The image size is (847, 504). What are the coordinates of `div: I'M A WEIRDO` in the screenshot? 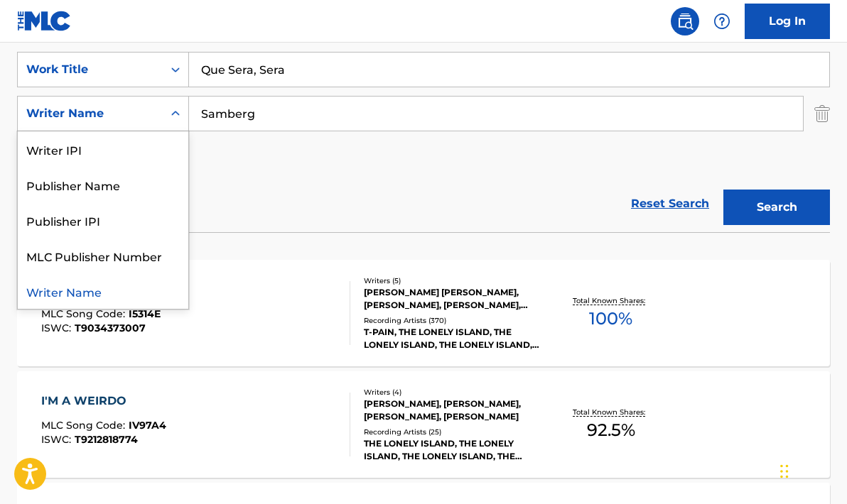 It's located at (104, 401).